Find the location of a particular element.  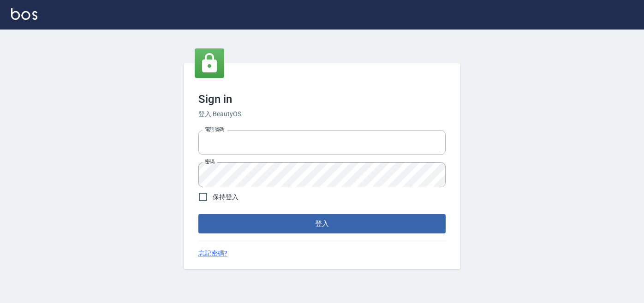

a: 忘記密碼? is located at coordinates (213, 253).